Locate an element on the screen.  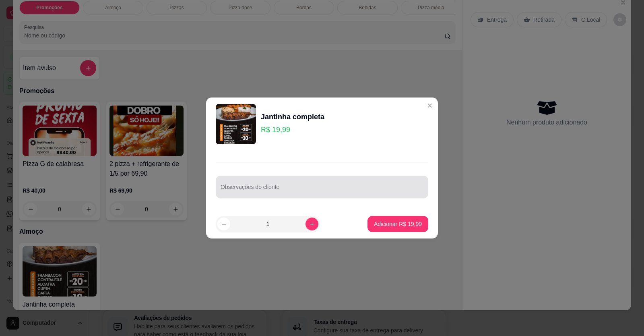
button: increase-product-quantity is located at coordinates (312, 224).